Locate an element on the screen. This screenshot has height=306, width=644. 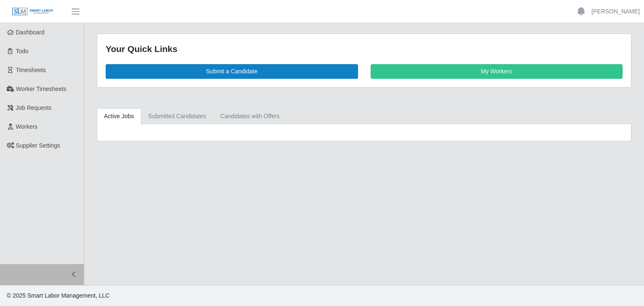
span: Supplier Settings is located at coordinates (38, 146).